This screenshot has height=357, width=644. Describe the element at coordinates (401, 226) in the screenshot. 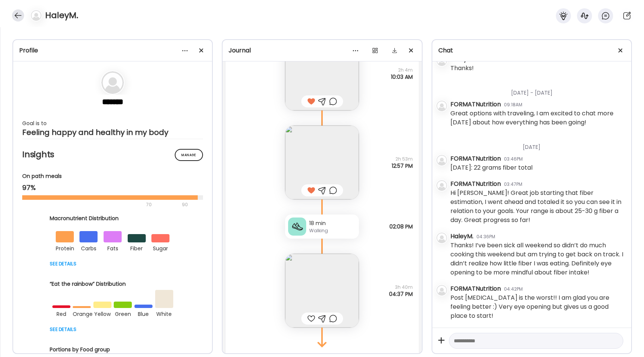

I see `span: 02:08 PM` at that location.